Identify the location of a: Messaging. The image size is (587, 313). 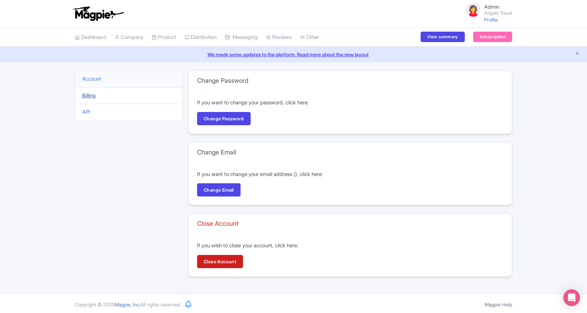
(241, 37).